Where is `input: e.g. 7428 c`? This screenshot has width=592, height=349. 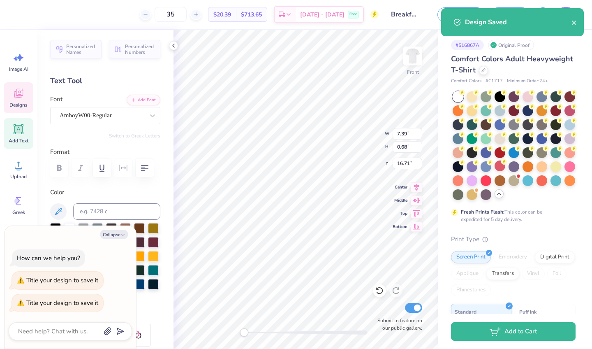 input: e.g. 7428 c is located at coordinates (117, 211).